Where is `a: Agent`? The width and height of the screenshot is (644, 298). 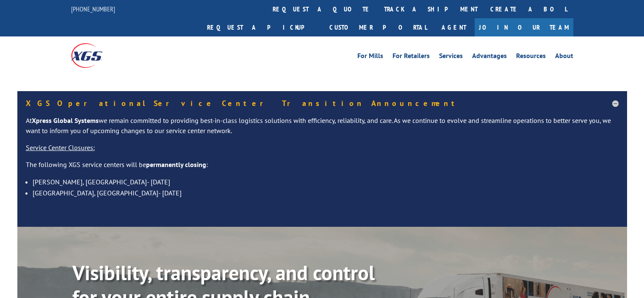
a: Agent is located at coordinates (454, 27).